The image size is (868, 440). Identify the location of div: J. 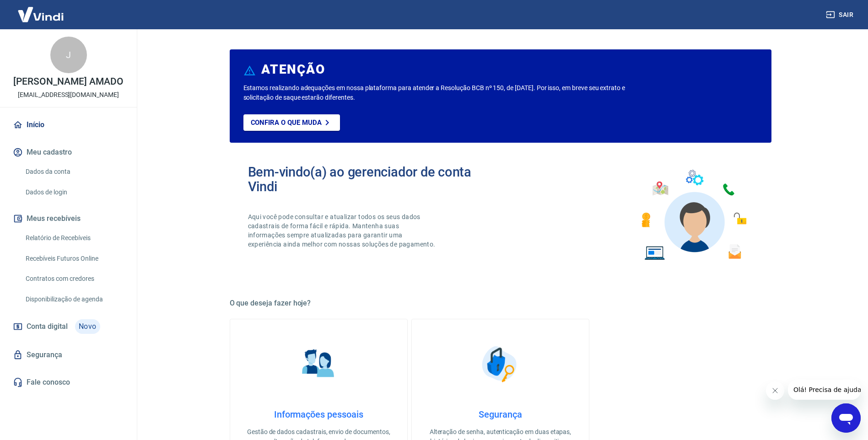
(68, 55).